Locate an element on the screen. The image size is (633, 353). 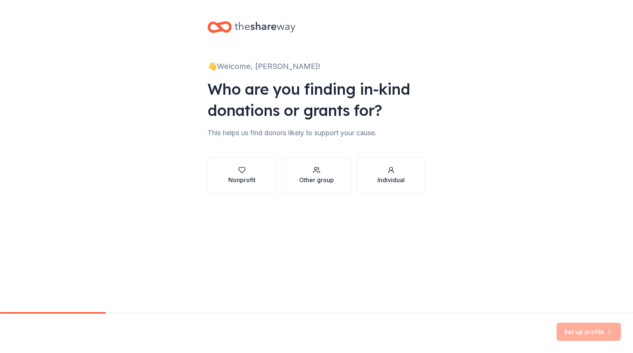
div: Who are you finding in-kind donations or grants for? is located at coordinates (317, 100).